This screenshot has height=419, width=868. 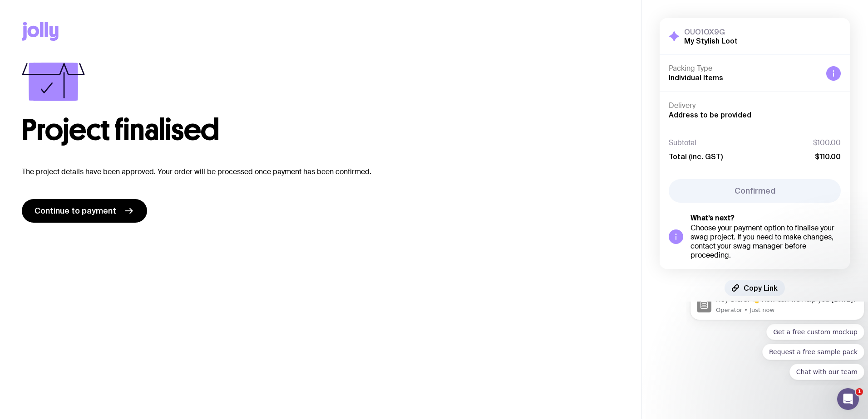 I want to click on button: Copy Link, so click(x=754, y=288).